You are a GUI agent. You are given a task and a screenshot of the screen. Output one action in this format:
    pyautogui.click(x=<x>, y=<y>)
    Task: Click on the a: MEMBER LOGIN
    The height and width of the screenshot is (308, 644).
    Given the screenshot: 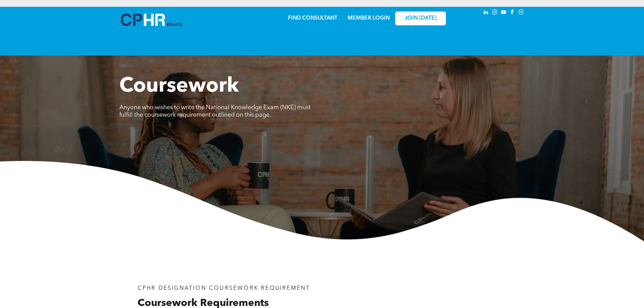 What is the action you would take?
    pyautogui.click(x=369, y=18)
    